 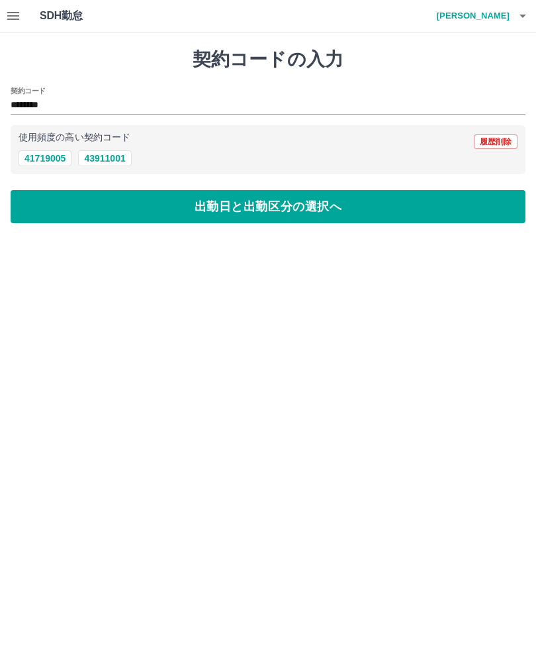 What do you see at coordinates (45, 158) in the screenshot?
I see `button: 41719005` at bounding box center [45, 158].